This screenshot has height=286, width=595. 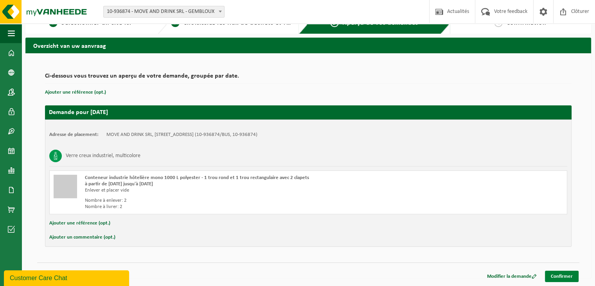 What do you see at coordinates (197, 177) in the screenshot?
I see `span: Conteneur industrie hôtelière mono 1000 L polyester - 1 trou rond et 1 trou rectangulaire avec 2 ...` at bounding box center [197, 177].